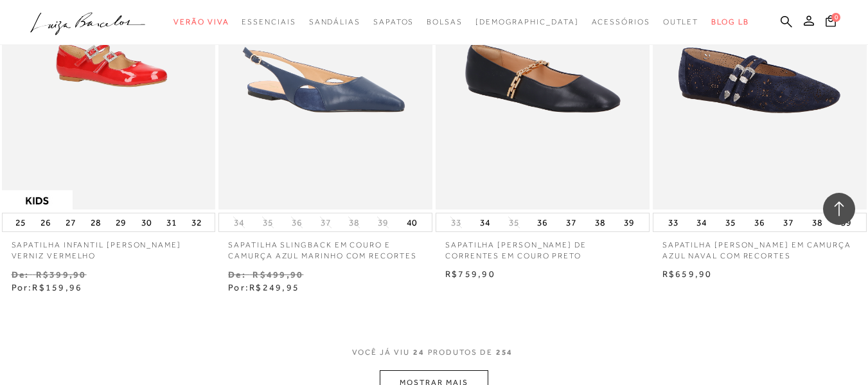 The height and width of the screenshot is (385, 868). What do you see at coordinates (37, 200) in the screenshot?
I see `img: selo_estatico.jpg` at bounding box center [37, 200].